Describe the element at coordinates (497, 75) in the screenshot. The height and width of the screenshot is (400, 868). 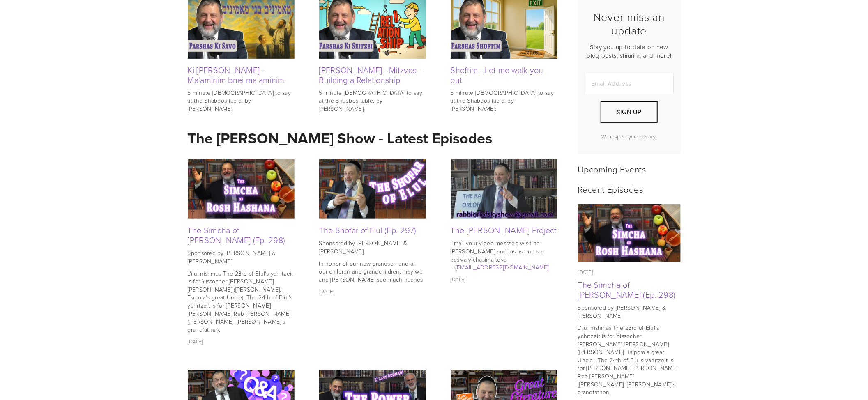
I see `a: Shoftim - Let me walk you out` at that location.